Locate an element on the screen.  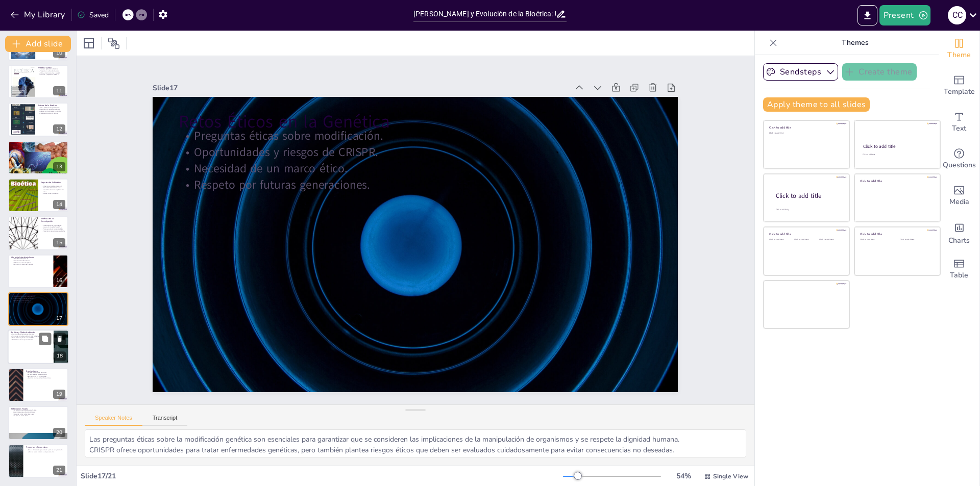
p: Futuro de la Bioética is located at coordinates (52, 105).